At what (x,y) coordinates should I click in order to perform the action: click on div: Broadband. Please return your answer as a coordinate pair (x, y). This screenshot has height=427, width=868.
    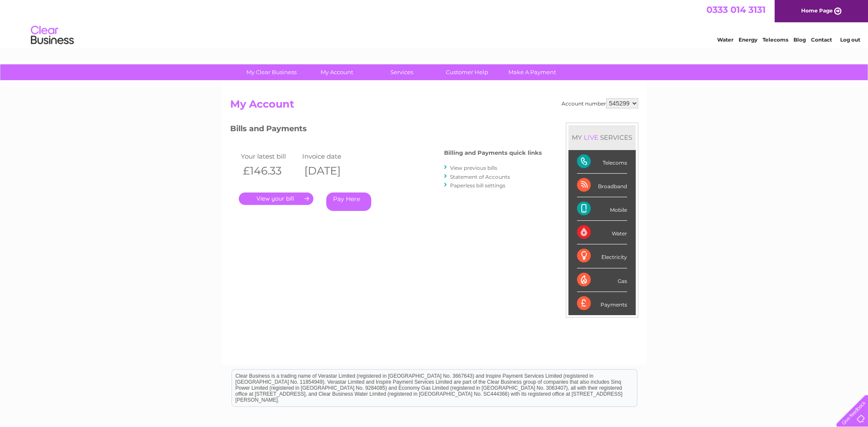
    Looking at the image, I should click on (602, 185).